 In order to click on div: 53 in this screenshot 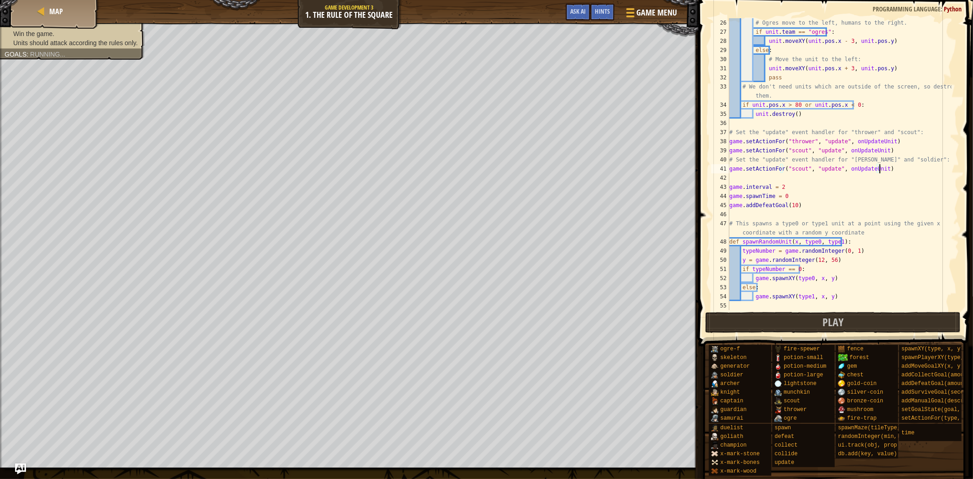, I will do `click(720, 287)`.